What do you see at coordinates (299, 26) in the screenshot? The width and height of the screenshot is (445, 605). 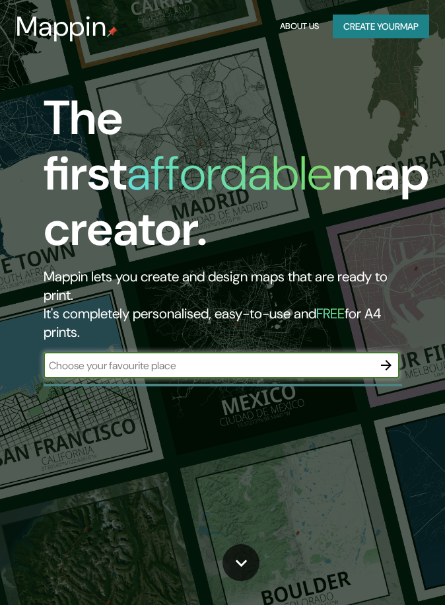 I see `button: About Us` at bounding box center [299, 26].